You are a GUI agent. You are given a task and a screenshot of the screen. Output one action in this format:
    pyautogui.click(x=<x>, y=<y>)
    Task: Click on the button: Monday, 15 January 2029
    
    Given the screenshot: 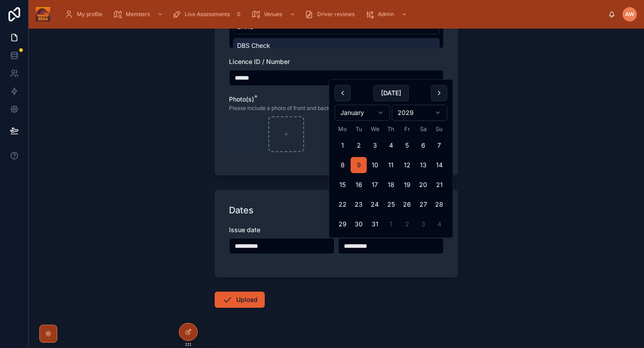 What is the action you would take?
    pyautogui.click(x=342, y=185)
    